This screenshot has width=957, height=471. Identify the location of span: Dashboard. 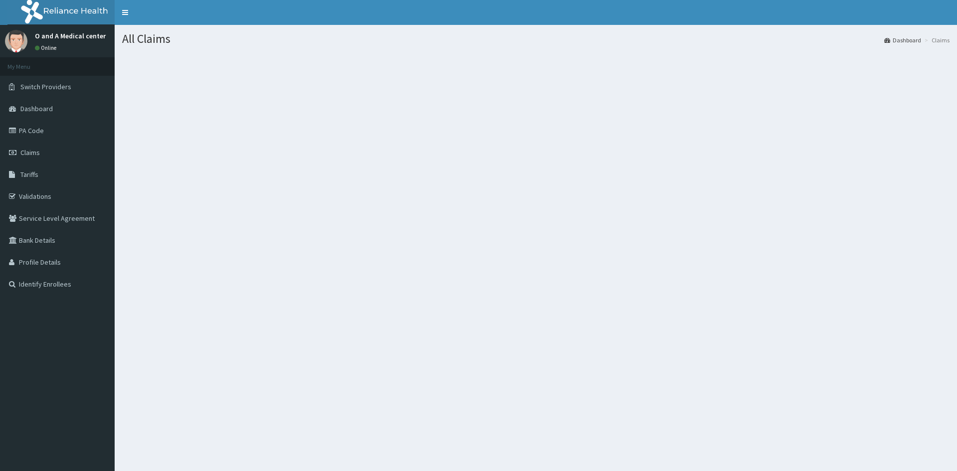
(36, 109).